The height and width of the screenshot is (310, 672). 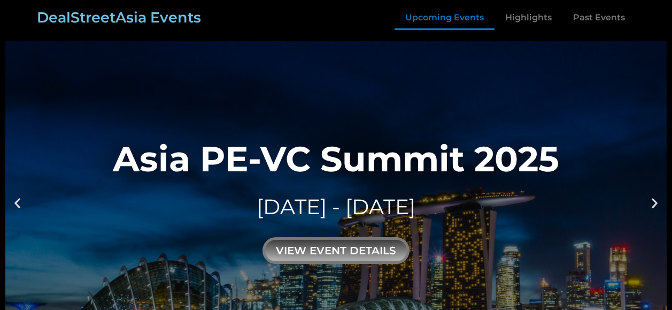 I want to click on div: view event details, so click(x=336, y=250).